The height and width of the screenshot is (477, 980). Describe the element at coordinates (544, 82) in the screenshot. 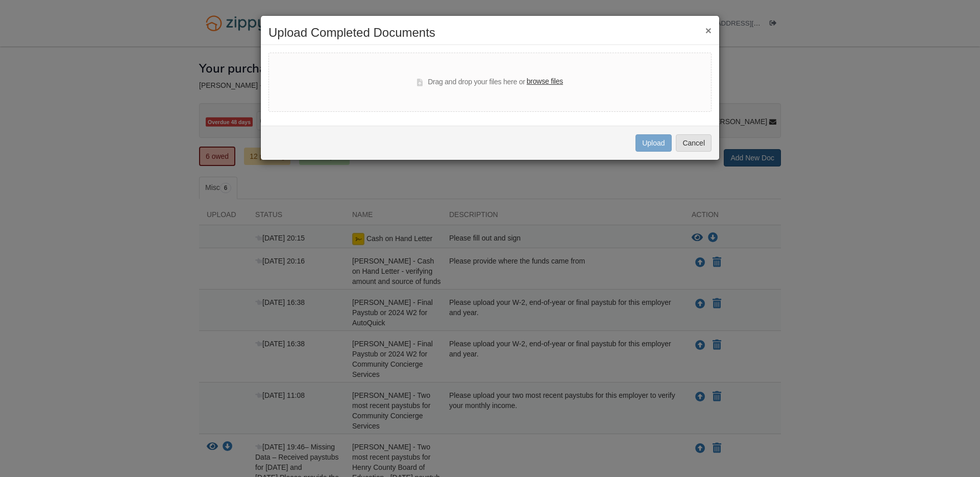

I see `label: browse files` at that location.